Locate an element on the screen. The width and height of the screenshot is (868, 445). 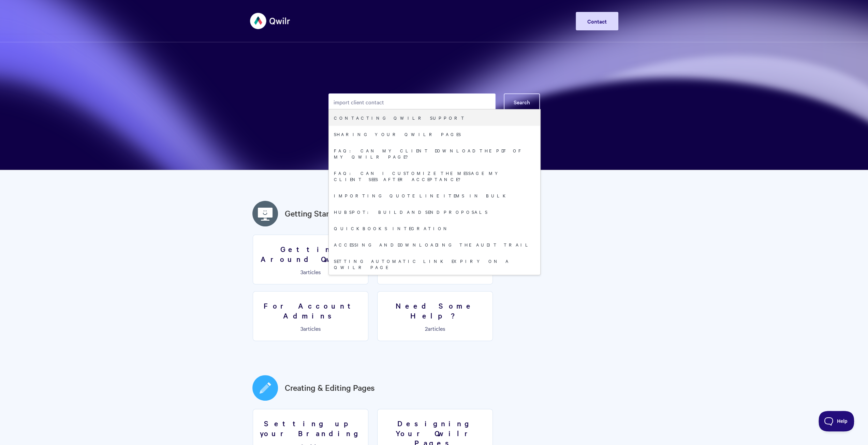
a: Accessing and downloading the Audit Trail is located at coordinates (434, 245).